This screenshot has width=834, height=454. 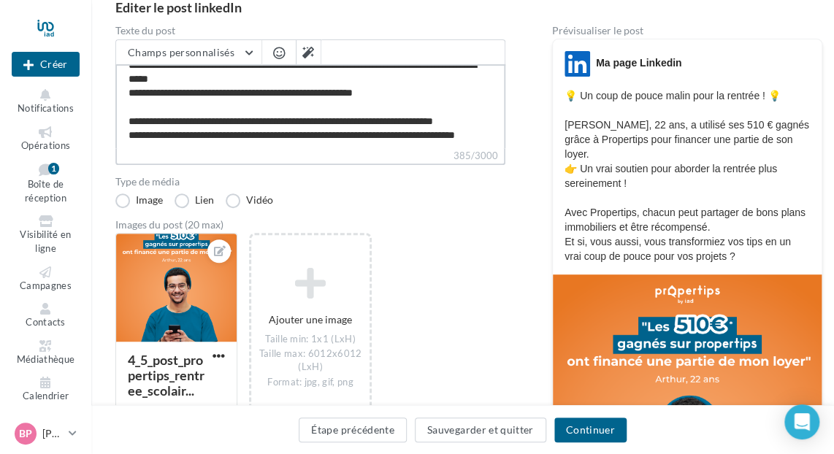 I want to click on span: Champs personnalisés, so click(x=181, y=52).